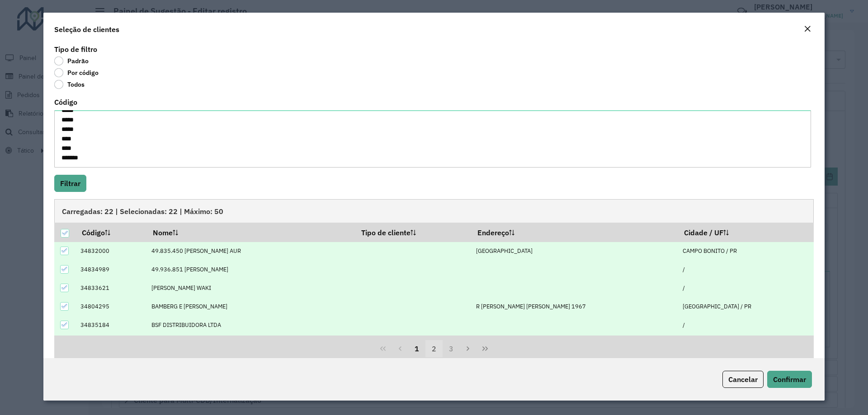 The width and height of the screenshot is (868, 415). I want to click on td: 34834989, so click(110, 269).